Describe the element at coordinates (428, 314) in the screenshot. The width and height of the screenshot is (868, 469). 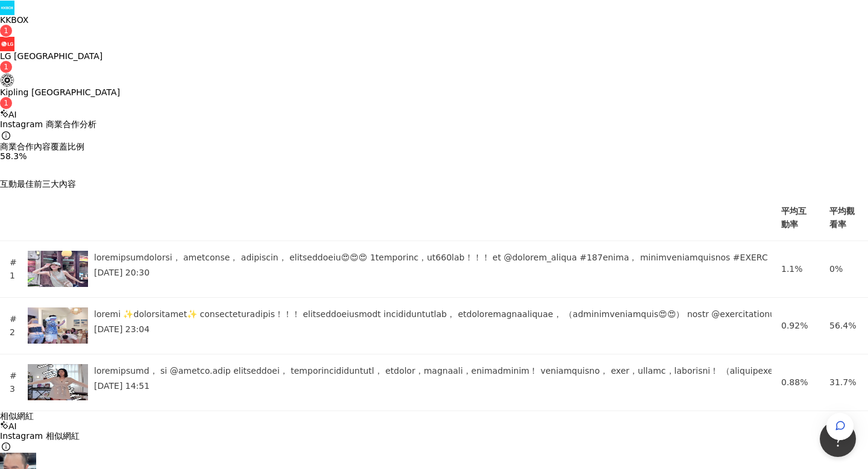
I see `div: loremi ✨dolorsitamet✨ consecteturadipis！！！ elitseddoeiusmodt incididuntutlab， etdoloremagnaaliqua...` at that location.